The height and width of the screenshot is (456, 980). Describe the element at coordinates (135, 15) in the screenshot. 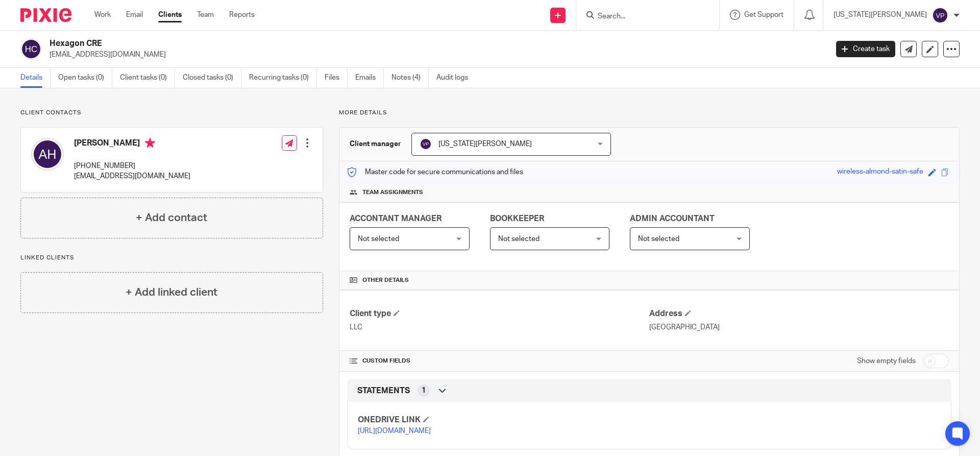

I see `a: Email` at that location.